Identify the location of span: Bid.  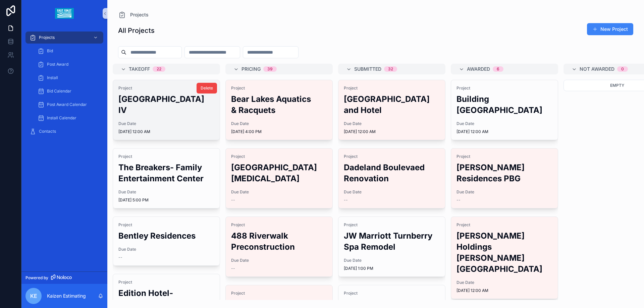
(50, 51).